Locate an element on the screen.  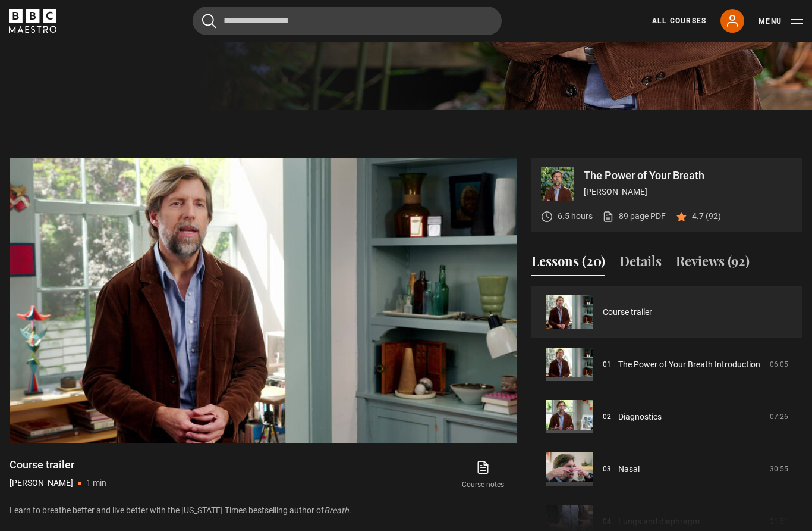
p: 4.7 (92) is located at coordinates (707, 216).